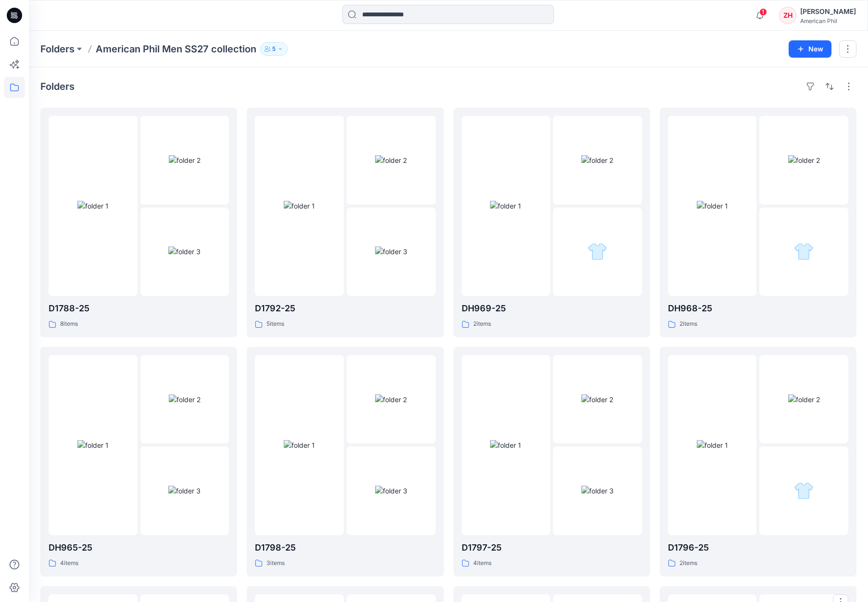 The image size is (868, 602). What do you see at coordinates (758, 222) in the screenshot?
I see `a: folder 1folder 2folder 3DH968-252items` at bounding box center [758, 222].